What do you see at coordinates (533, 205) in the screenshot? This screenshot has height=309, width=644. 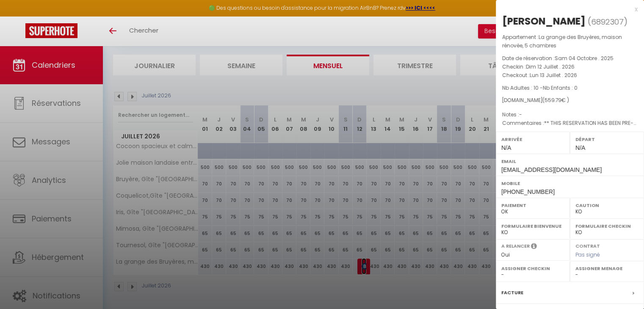 I see `label: Paiement` at bounding box center [533, 205].